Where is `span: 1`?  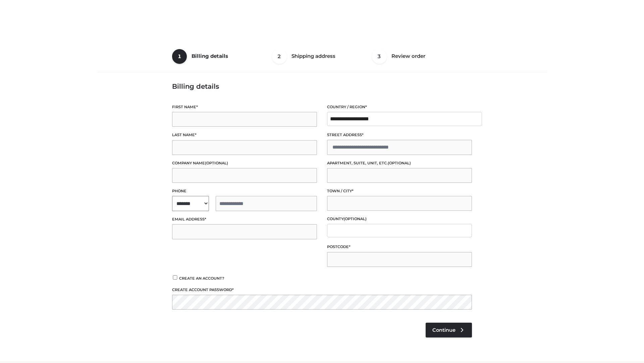
span: 1 is located at coordinates (180, 56).